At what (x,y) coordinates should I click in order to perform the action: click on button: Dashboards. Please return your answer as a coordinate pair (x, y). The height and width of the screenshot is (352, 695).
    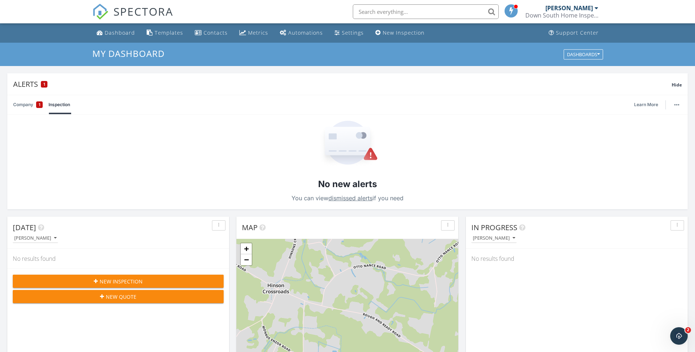
    Looking at the image, I should click on (584, 54).